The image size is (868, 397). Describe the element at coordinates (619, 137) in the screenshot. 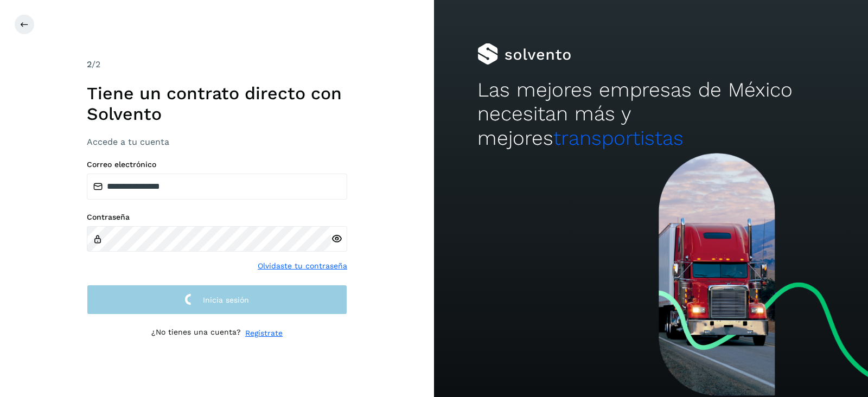

I see `span: transportistas` at that location.